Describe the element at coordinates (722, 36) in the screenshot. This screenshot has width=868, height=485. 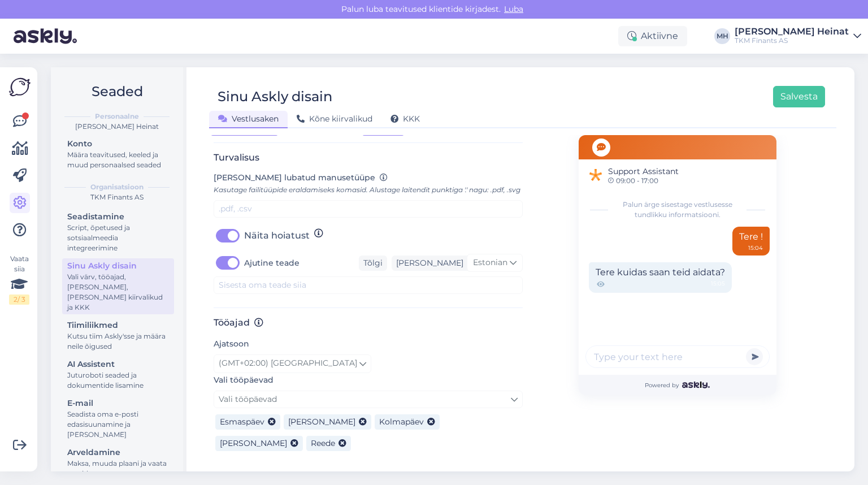
I see `div: MH` at that location.